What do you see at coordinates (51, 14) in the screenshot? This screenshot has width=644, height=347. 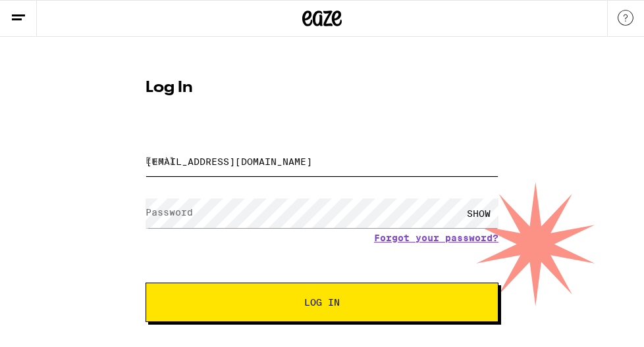 I see `span: Hi. Need any help?` at bounding box center [51, 14].